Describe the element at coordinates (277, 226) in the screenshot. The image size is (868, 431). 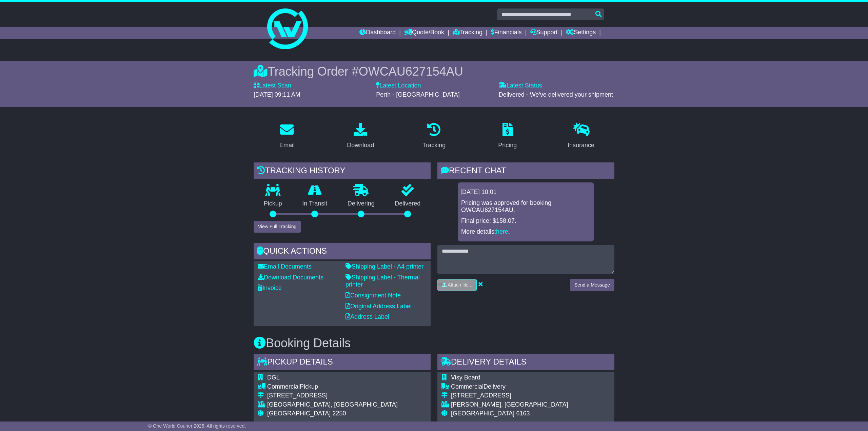
I see `button: View Full Tracking` at that location.